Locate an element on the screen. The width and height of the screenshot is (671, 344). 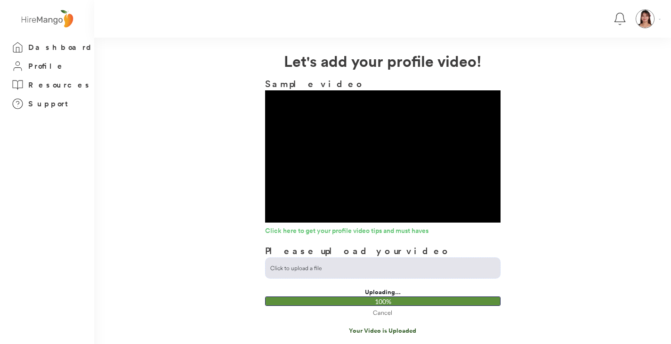
a: Click here to get your profile video tips and must haves is located at coordinates (383, 232).